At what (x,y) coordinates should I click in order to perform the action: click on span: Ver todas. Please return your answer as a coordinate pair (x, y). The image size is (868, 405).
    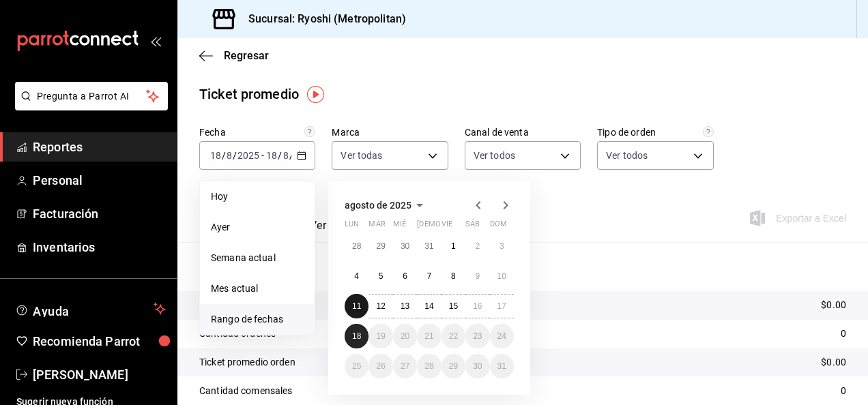
    Looking at the image, I should click on (361, 156).